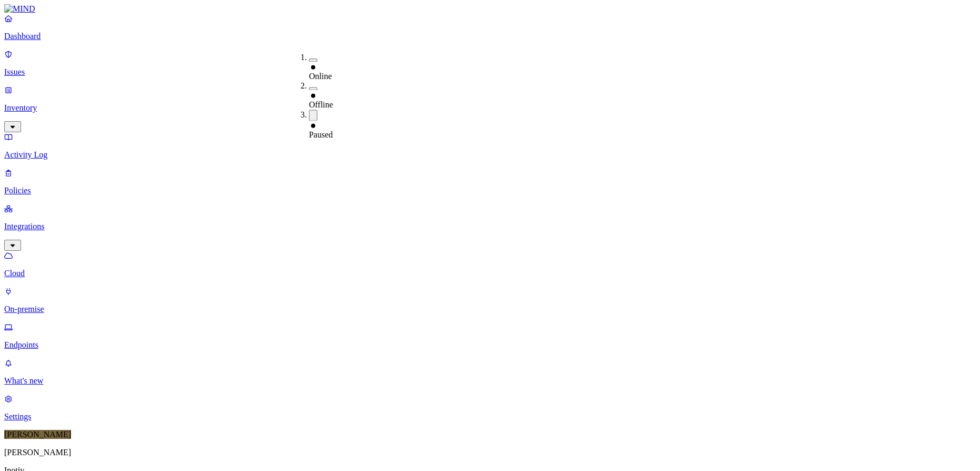 Image resolution: width=980 pixels, height=471 pixels. What do you see at coordinates (490, 155) in the screenshot?
I see `p: Activity Log` at bounding box center [490, 155].